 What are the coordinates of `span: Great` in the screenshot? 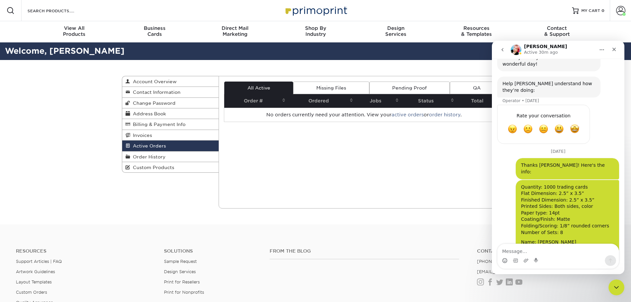 It's located at (67, 88).